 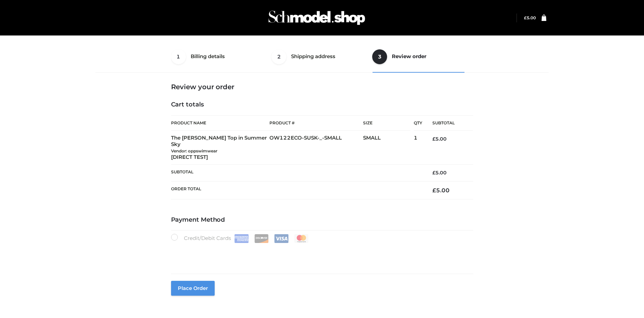 I want to click on img: Mastercard, so click(x=301, y=239).